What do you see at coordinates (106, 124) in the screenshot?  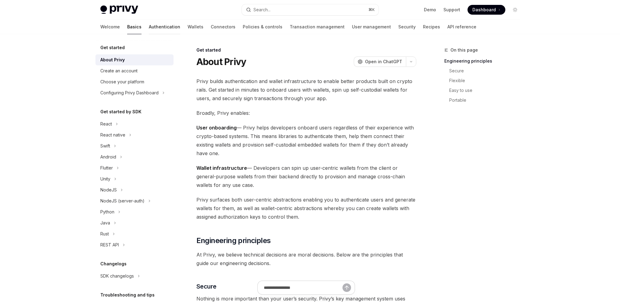 I see `div: React` at bounding box center [106, 124].